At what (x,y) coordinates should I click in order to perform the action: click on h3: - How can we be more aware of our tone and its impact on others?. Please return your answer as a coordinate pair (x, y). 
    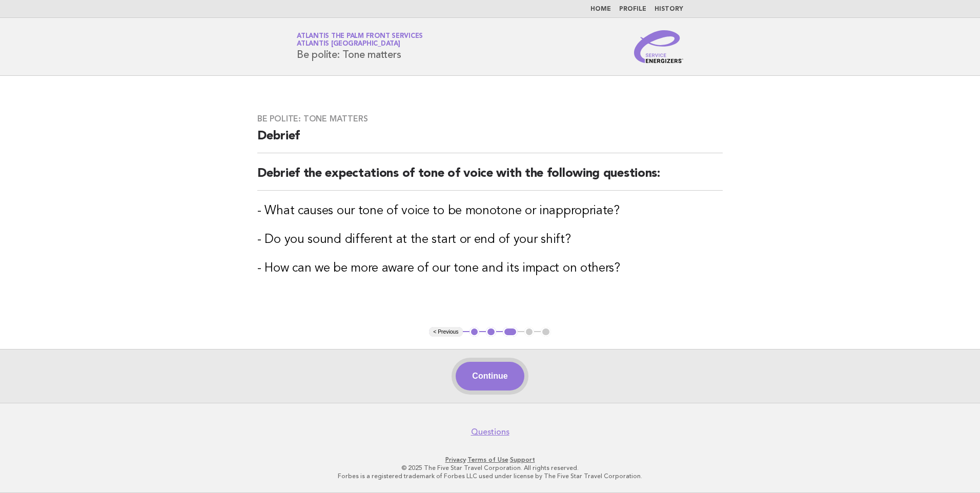
    Looking at the image, I should click on (490, 268).